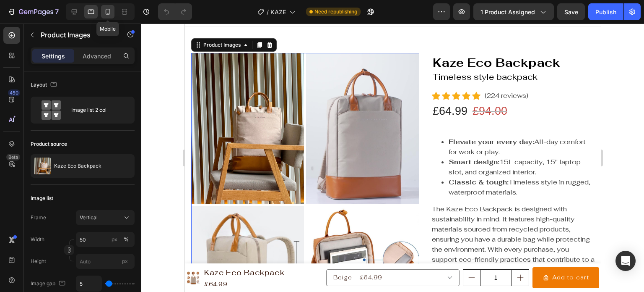  What do you see at coordinates (289, 138) in the screenshot?
I see `strong: Smart design:` at bounding box center [289, 138].